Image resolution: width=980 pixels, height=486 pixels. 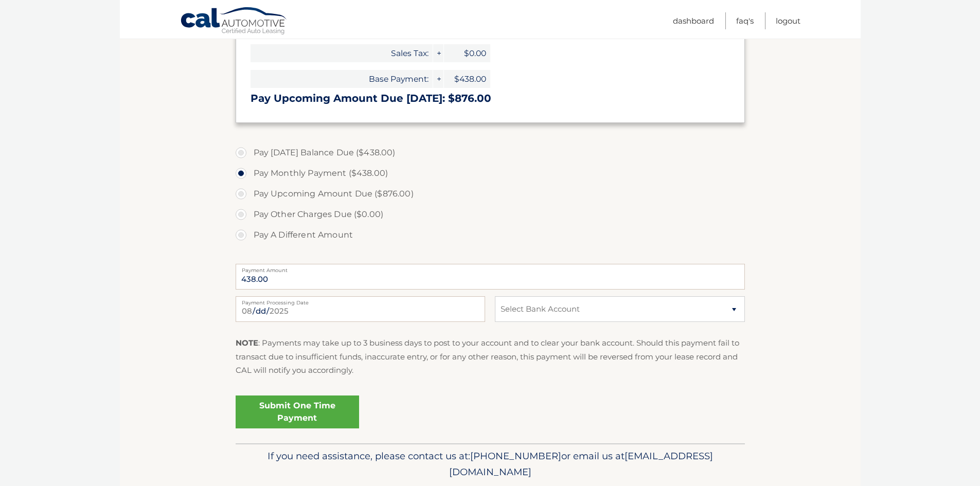 I want to click on label: Pay Monthly Payment ($438.00), so click(x=490, y=173).